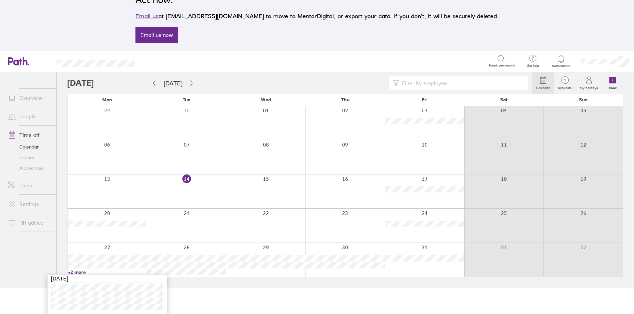 The image size is (634, 314). What do you see at coordinates (613, 83) in the screenshot?
I see `a: Book` at bounding box center [613, 83].